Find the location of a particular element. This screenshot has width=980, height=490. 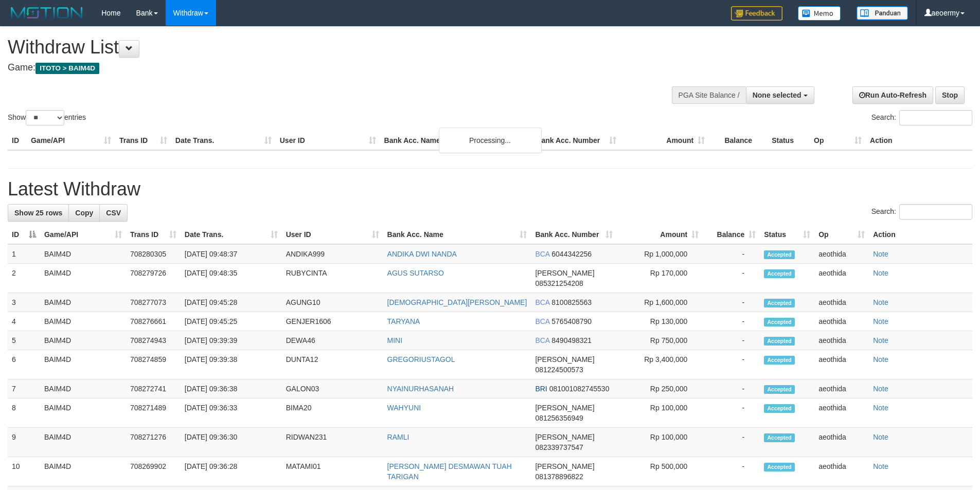

select: Showentries is located at coordinates (44, 118).